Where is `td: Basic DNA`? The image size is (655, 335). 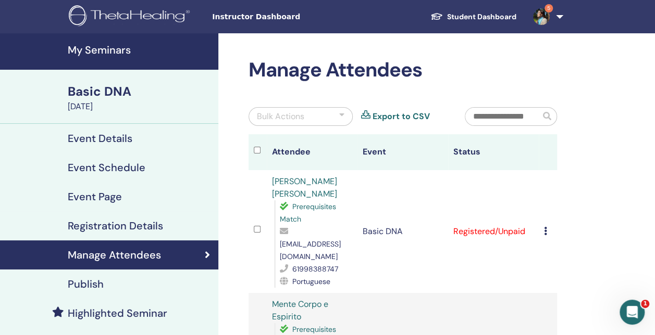
td: Basic DNA is located at coordinates (403, 232).